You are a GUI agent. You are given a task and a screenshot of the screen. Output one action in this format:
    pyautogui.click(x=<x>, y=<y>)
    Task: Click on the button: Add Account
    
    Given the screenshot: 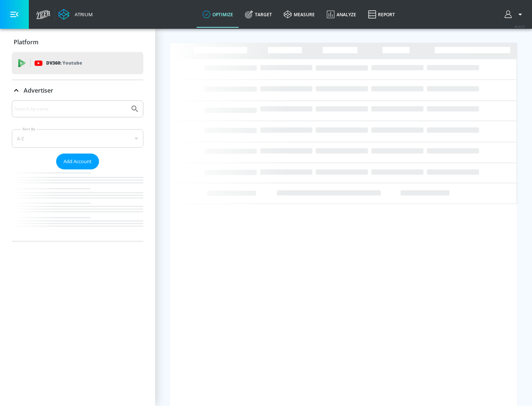 What is the action you would take?
    pyautogui.click(x=78, y=161)
    